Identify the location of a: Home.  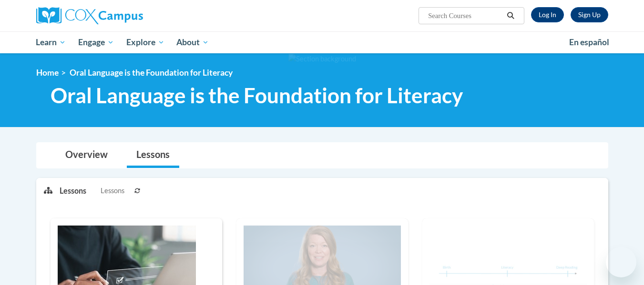
(47, 72).